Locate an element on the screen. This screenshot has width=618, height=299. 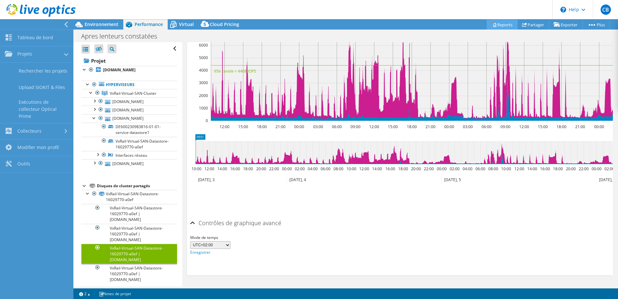
span: Virtual is located at coordinates (186, 24).